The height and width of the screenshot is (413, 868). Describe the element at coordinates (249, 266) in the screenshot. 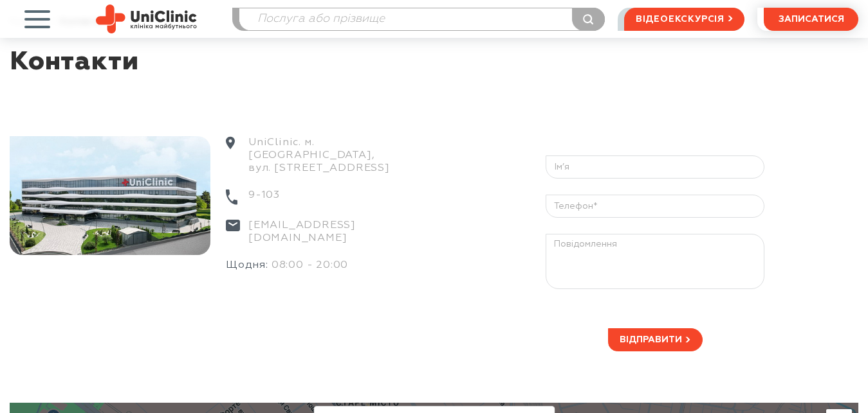

I see `span: Щодня:` at that location.